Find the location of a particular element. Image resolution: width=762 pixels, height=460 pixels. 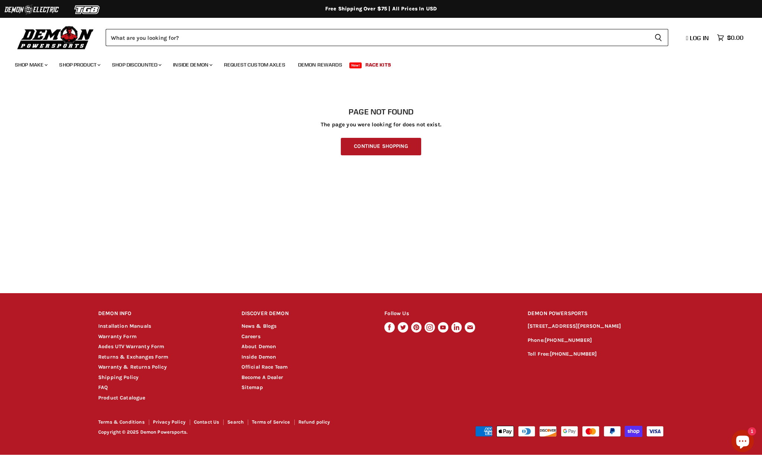

a: Become A Dealer is located at coordinates (262, 377).